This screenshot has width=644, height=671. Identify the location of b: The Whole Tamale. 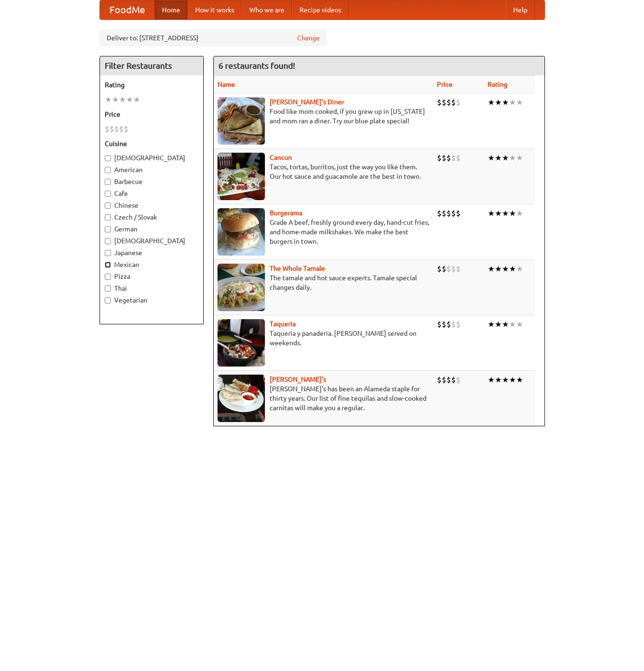
(297, 268).